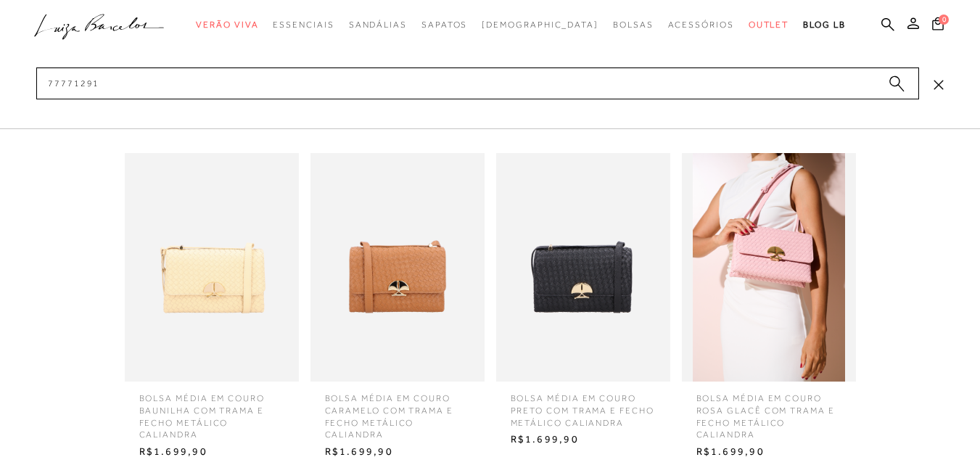 The width and height of the screenshot is (980, 465). Describe the element at coordinates (769, 411) in the screenshot. I see `span: BOLSA MÉDIA EM COURO ROSA GLACÊ COM TRAMA E FECHO METÁLICO CALIANDRA` at that location.